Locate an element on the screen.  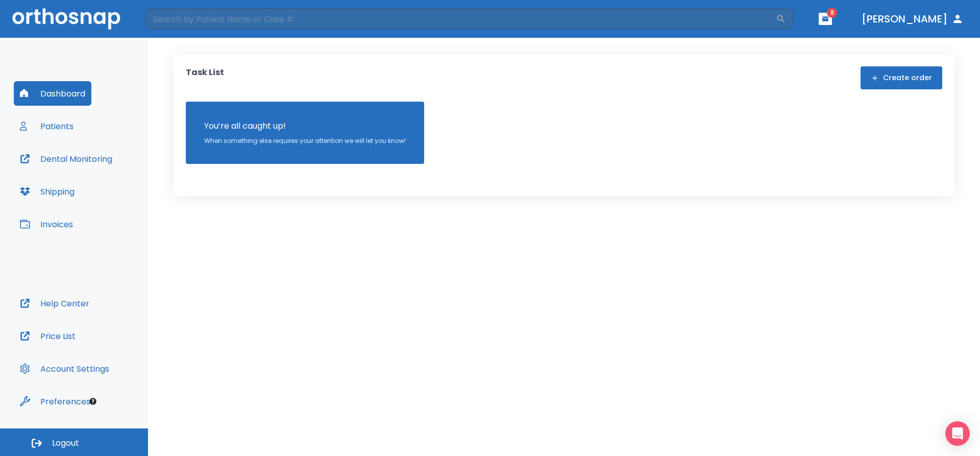
button: Invoices is located at coordinates (47, 224).